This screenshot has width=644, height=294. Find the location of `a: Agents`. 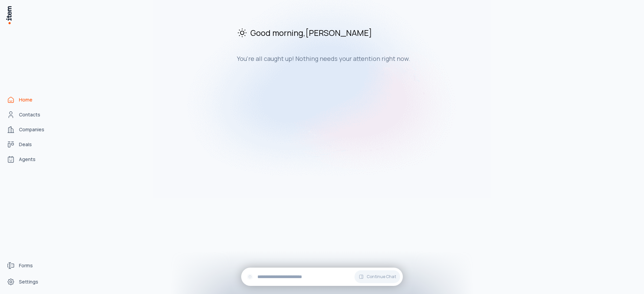

a: Agents is located at coordinates (30, 159).